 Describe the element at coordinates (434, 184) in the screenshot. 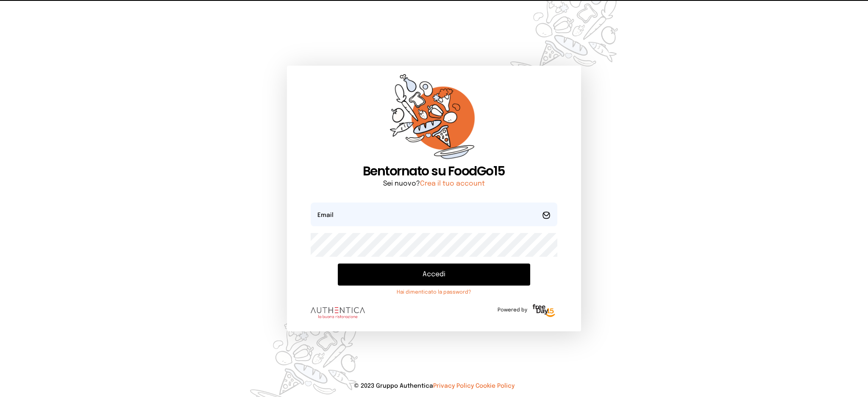

I see `p: Sei nuovo?` at that location.